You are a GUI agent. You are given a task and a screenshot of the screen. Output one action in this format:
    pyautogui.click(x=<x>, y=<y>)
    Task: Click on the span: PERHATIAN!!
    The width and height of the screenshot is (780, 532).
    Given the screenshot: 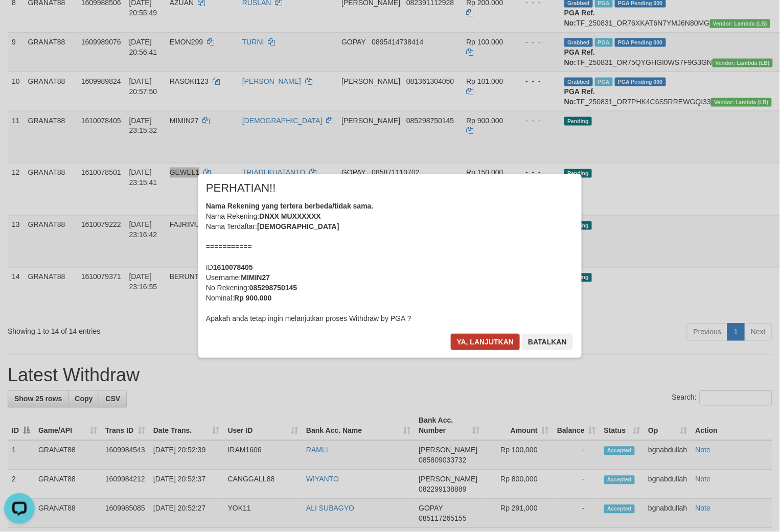 What is the action you would take?
    pyautogui.click(x=241, y=188)
    